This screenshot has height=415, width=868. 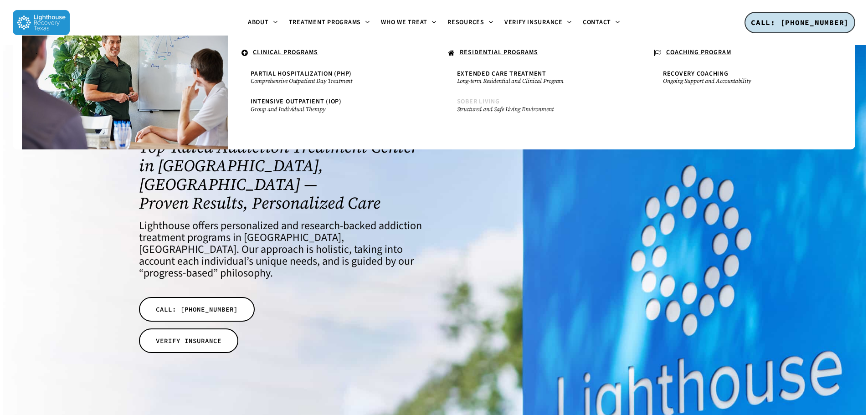 What do you see at coordinates (537, 110) in the screenshot?
I see `small: Structured and Safe Living Environment` at bounding box center [537, 110].